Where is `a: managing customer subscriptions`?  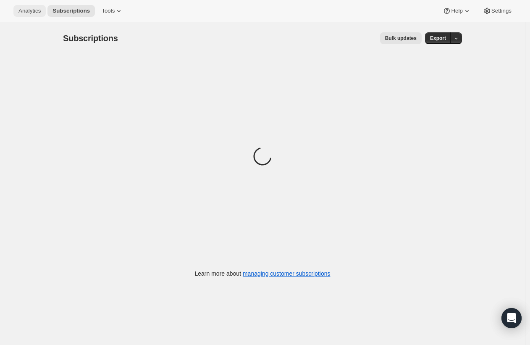 a: managing customer subscriptions is located at coordinates (286, 273).